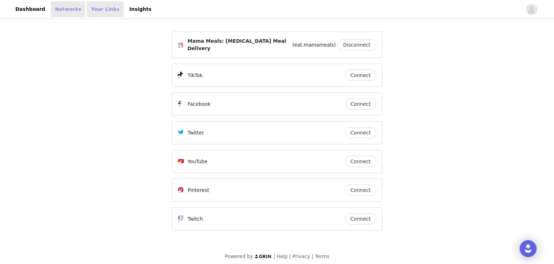  Describe the element at coordinates (199, 190) in the screenshot. I see `p: Pinterest` at that location.